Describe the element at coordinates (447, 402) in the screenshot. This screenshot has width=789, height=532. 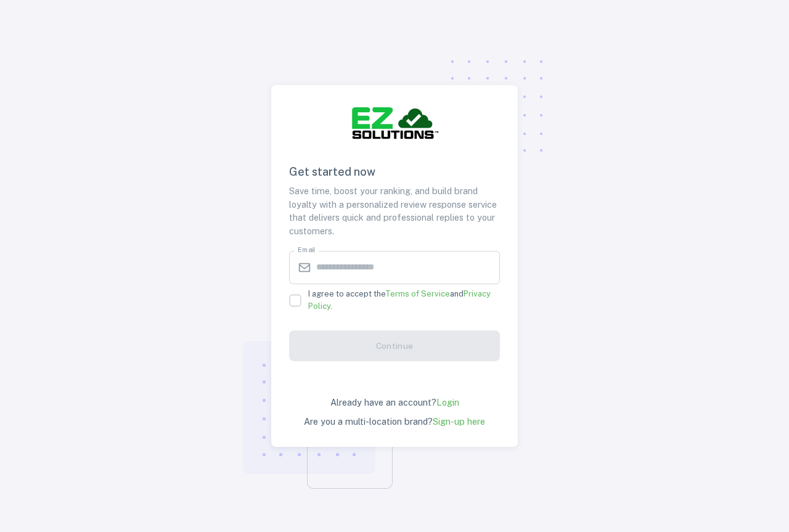
I see `a: Login` at that location.